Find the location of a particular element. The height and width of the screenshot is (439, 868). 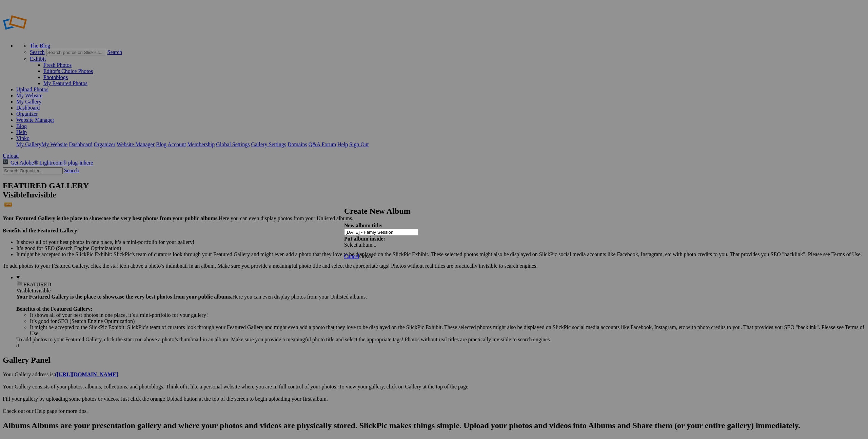

a: Cancel is located at coordinates (352, 256).